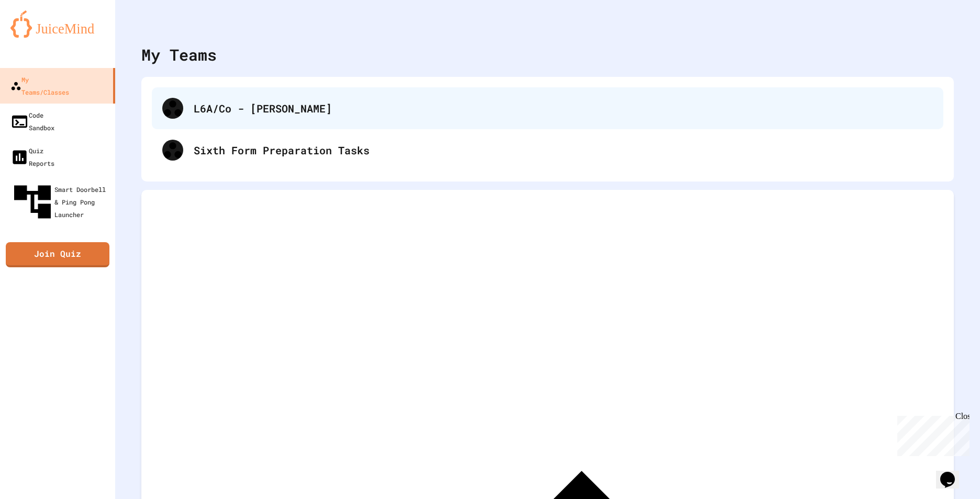  Describe the element at coordinates (32, 121) in the screenshot. I see `div: Code Sandbox` at that location.